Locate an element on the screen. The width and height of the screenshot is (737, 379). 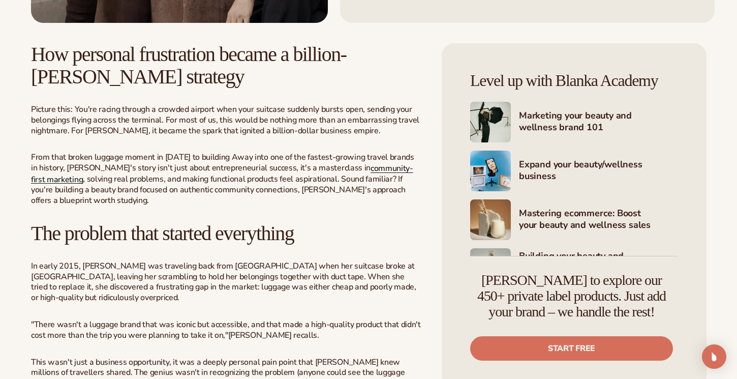
a: Start free is located at coordinates (572, 348).